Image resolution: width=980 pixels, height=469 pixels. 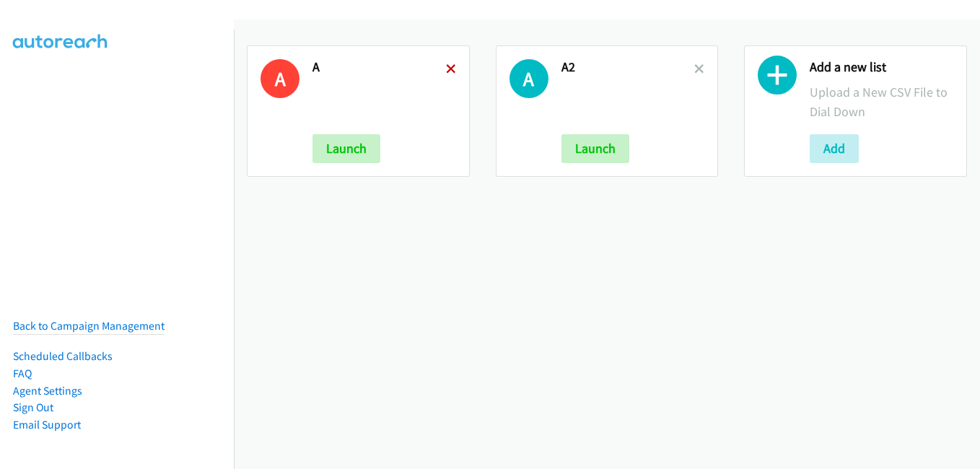 What do you see at coordinates (89, 325) in the screenshot?
I see `a: Back to Campaign Management` at bounding box center [89, 325].